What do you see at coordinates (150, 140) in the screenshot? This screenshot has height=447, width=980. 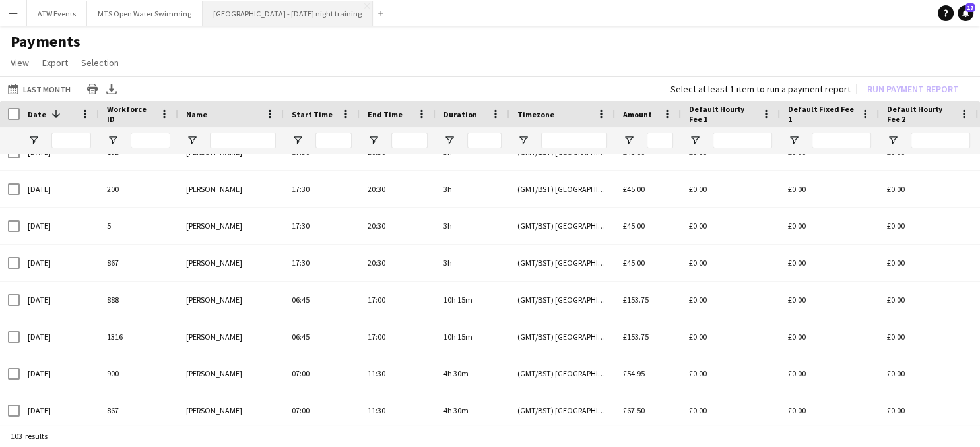 I see `input: Workforce ID Filter Input` at bounding box center [150, 140].